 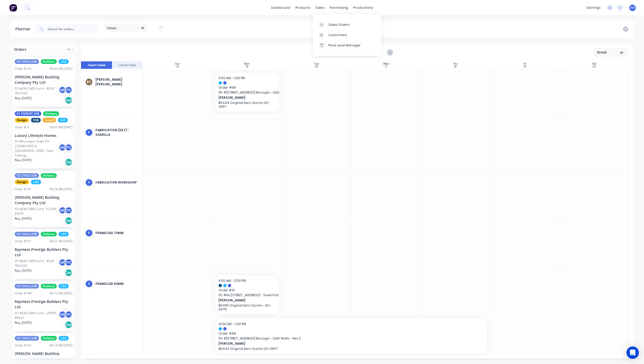 I want to click on span: 6:00 AM - 2:30 PM, so click(x=232, y=78).